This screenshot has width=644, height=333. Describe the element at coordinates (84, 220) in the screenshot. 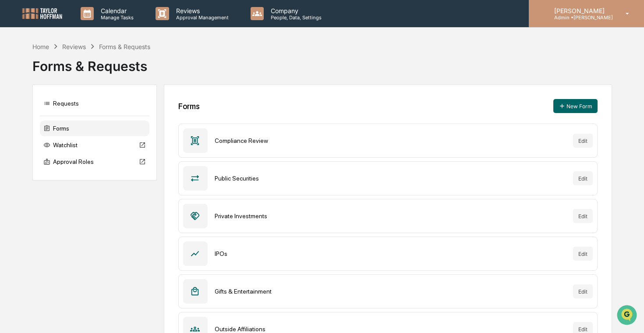

I see `a: Powered byPylon` at that location.